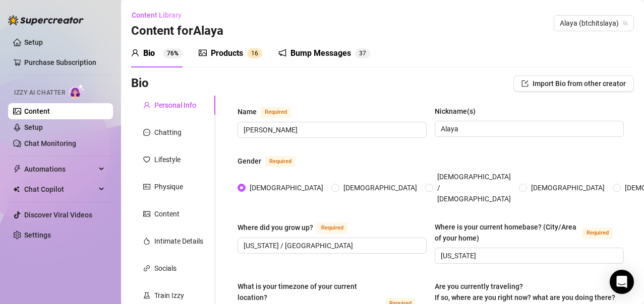  Describe the element at coordinates (525, 292) in the screenshot. I see `span: Are you currently traveling? If so, where are you right now? what are you doing there?` at that location.